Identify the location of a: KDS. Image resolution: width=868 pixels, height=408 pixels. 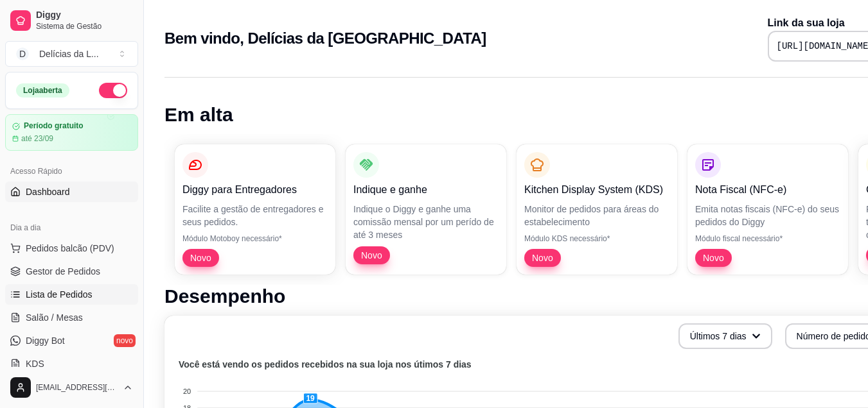
(71, 364).